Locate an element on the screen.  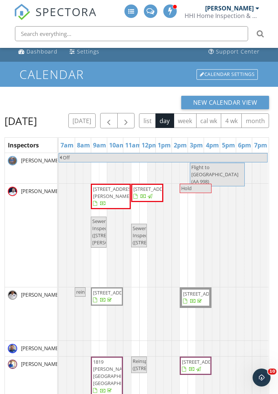
a: Settings is located at coordinates (85, 52).